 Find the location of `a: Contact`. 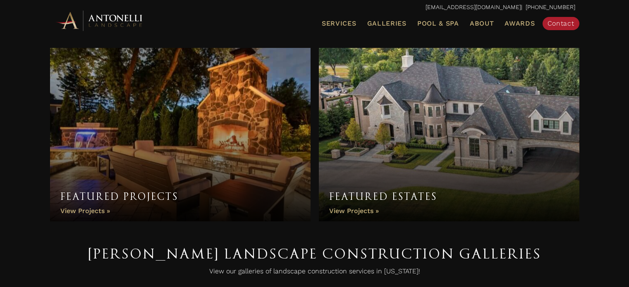

a: Contact is located at coordinates (561, 24).